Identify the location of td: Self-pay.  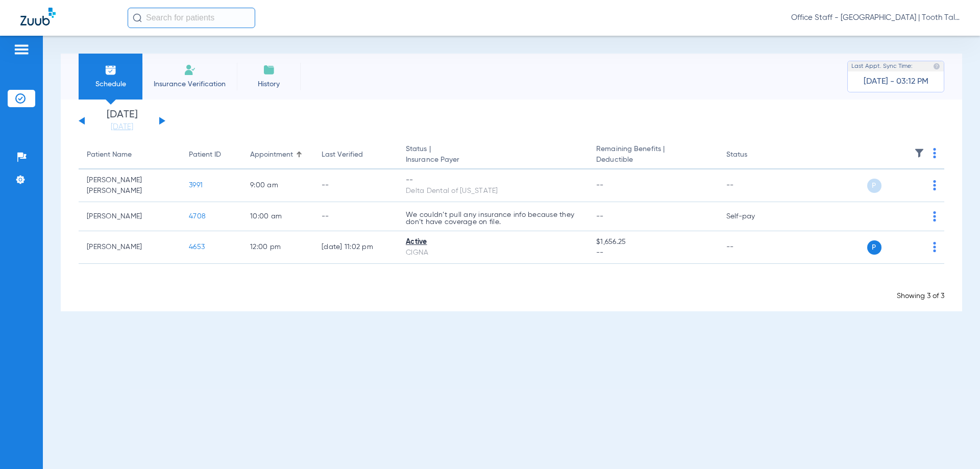
(753, 216).